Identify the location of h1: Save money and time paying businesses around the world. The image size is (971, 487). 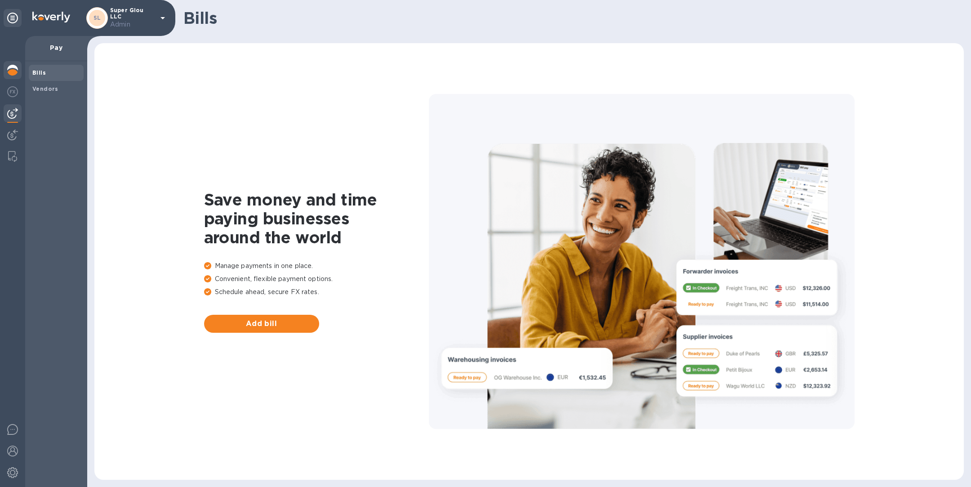
(316, 218).